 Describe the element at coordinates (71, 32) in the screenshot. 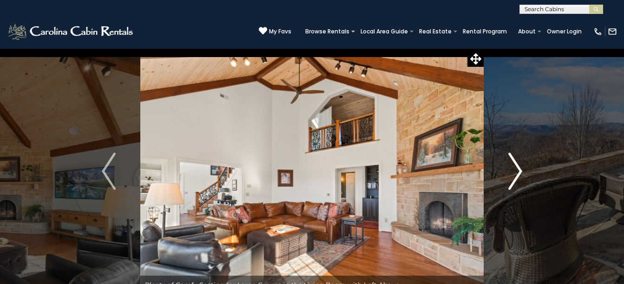

I see `img: White-1-2.png` at that location.